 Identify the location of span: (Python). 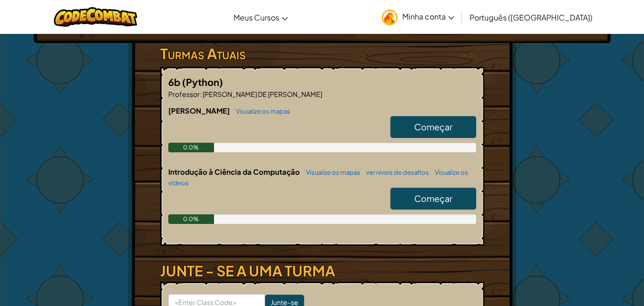
(203, 82).